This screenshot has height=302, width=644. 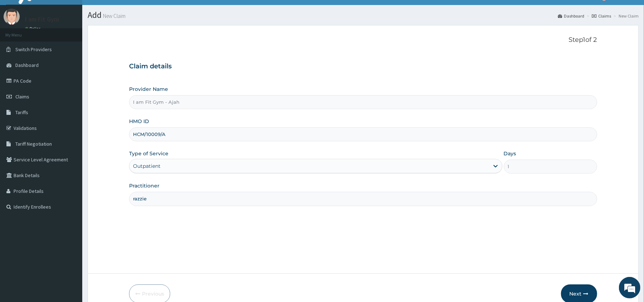 What do you see at coordinates (625, 16) in the screenshot?
I see `li: New Claim` at bounding box center [625, 16].